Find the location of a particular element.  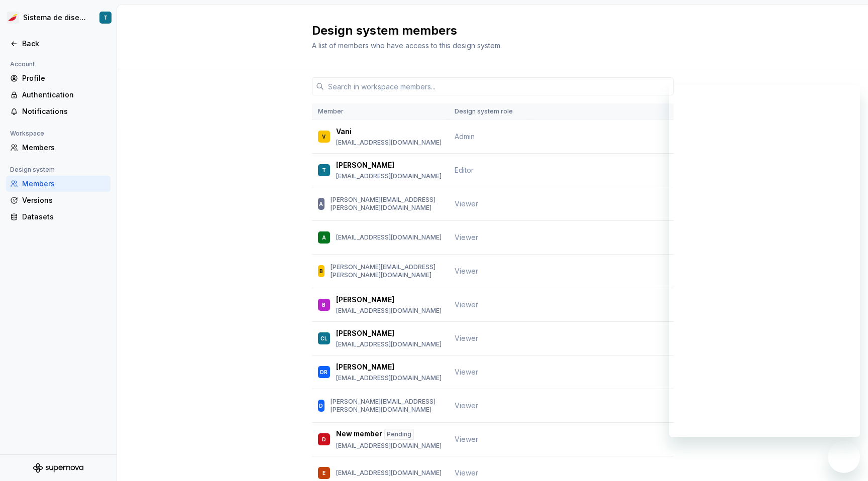

a: Supernova Logo is located at coordinates (58, 469).